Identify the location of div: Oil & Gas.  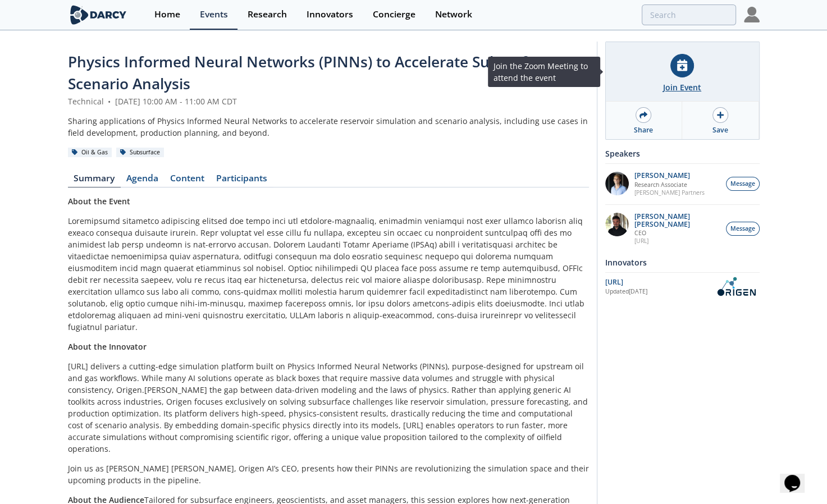
(90, 153).